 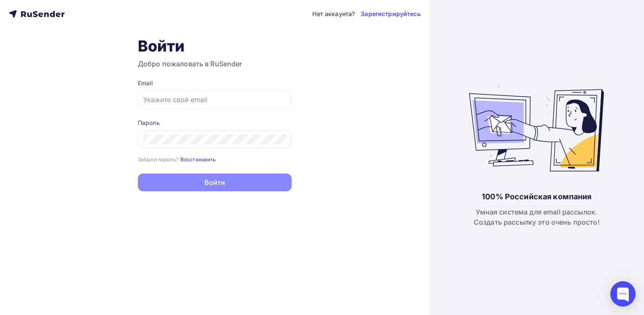 I want to click on div: 100% Российская компания, so click(x=537, y=197).